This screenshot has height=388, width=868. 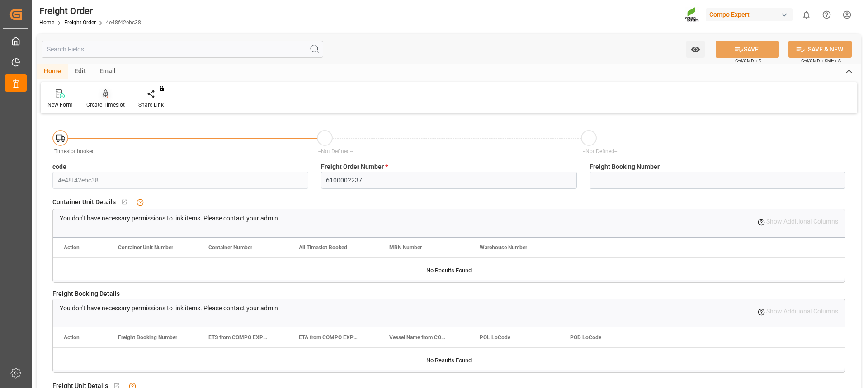 What do you see at coordinates (86, 293) in the screenshot?
I see `span: Freight Booking Details` at bounding box center [86, 293].